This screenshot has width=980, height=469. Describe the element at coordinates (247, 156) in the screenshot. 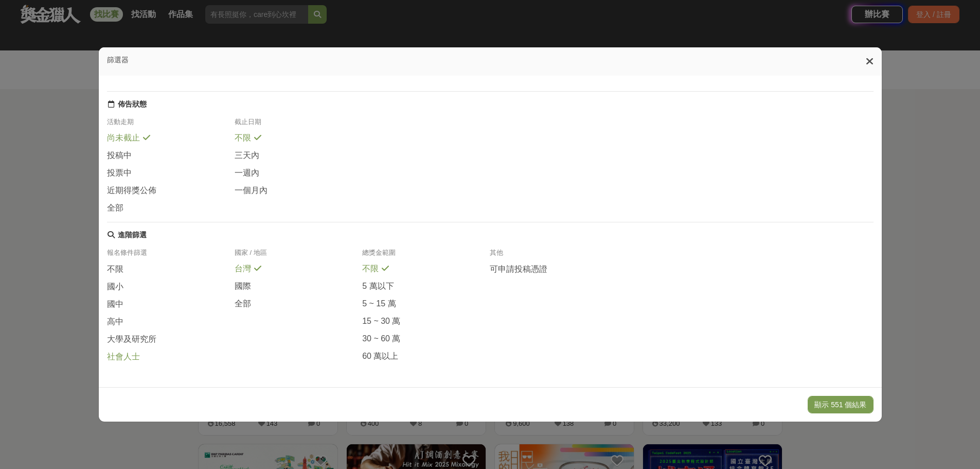

I see `span: 三天內` at that location.